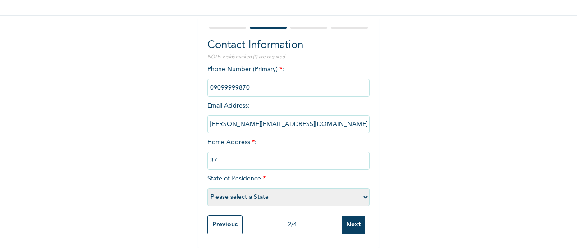  I want to click on input: Next, so click(354, 225).